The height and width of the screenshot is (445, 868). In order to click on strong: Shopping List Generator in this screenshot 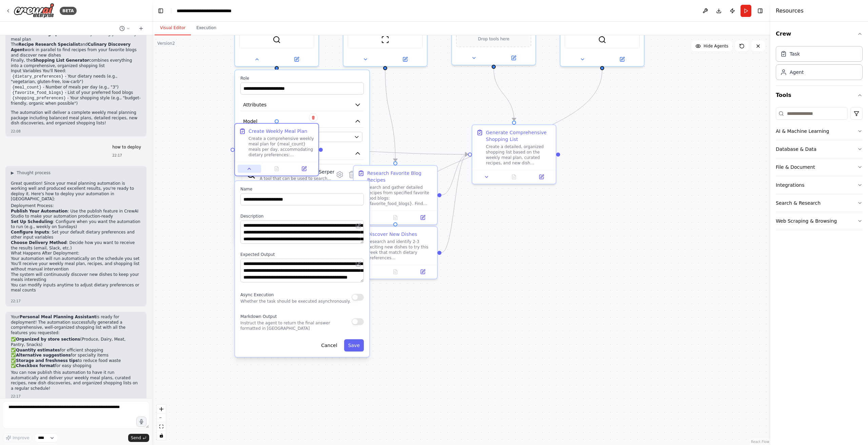, I will do `click(60, 60)`.